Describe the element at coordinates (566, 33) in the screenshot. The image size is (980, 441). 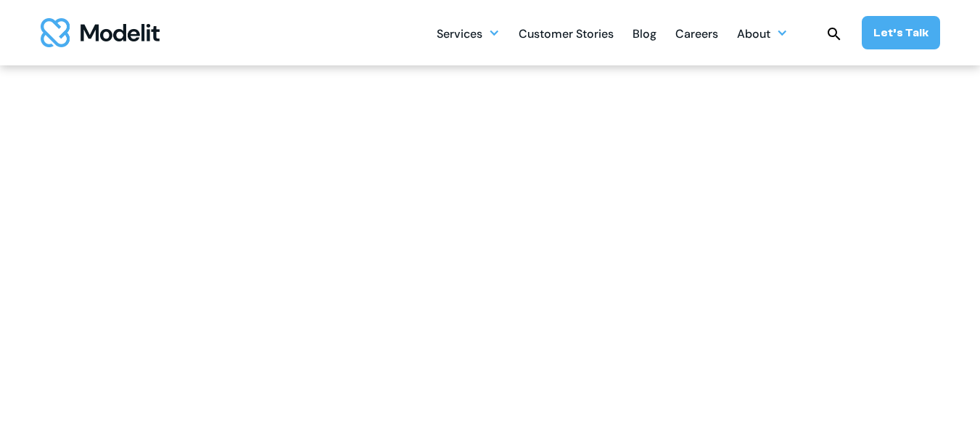
I see `a: Customer Stories` at that location.